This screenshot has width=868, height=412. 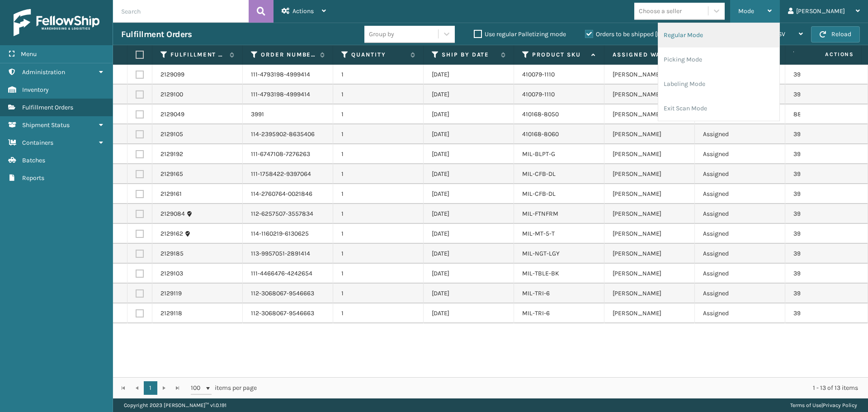 What do you see at coordinates (814, 174) in the screenshot?
I see `a: 394097208619` at bounding box center [814, 174].